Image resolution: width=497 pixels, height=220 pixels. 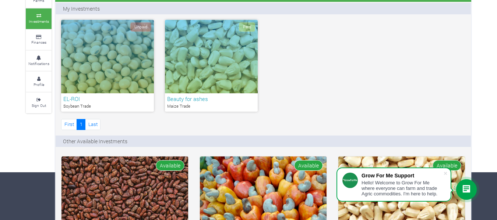 I want to click on p: Maize Trade, so click(x=211, y=106).